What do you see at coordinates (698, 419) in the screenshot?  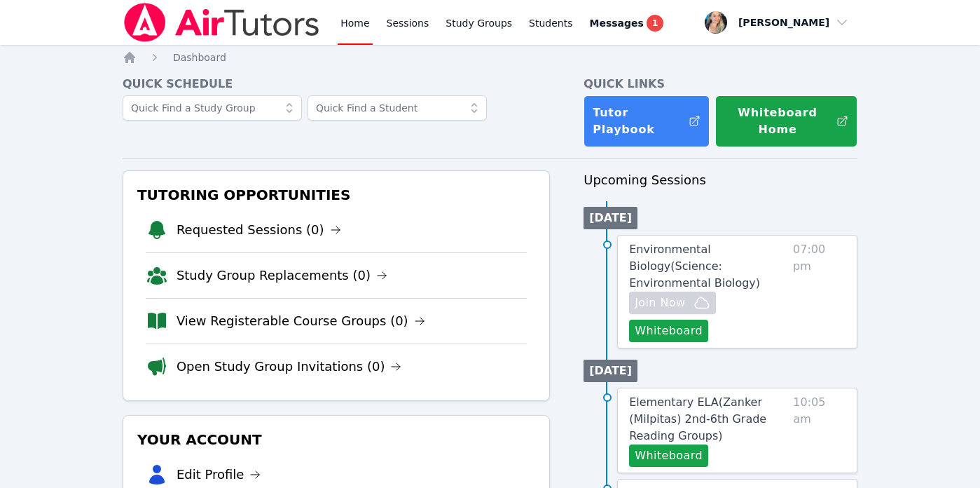 I see `span: Elementary ELA ( Zanker (Milpitas) 2nd-6th Grade Reading Groups )` at bounding box center [698, 419].